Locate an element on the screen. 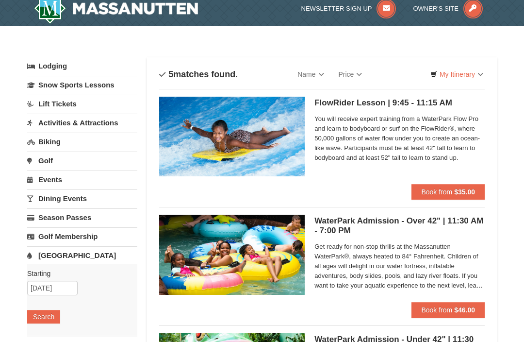 This screenshot has height=342, width=524. a: My Itinerary is located at coordinates (457, 74).